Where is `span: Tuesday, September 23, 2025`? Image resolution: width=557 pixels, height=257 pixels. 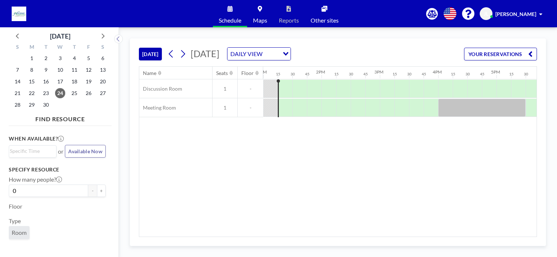 span: Tuesday, September 23, 2025 is located at coordinates (46, 93).